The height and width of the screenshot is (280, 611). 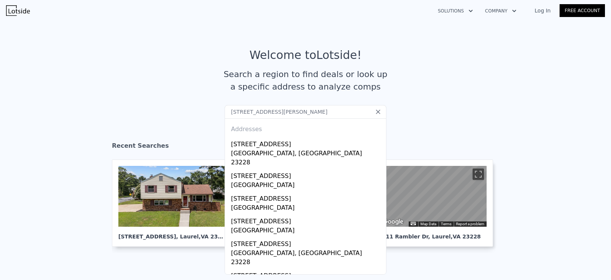 What do you see at coordinates (306, 55) in the screenshot?
I see `div: Welcome to Lotside !` at bounding box center [306, 55].